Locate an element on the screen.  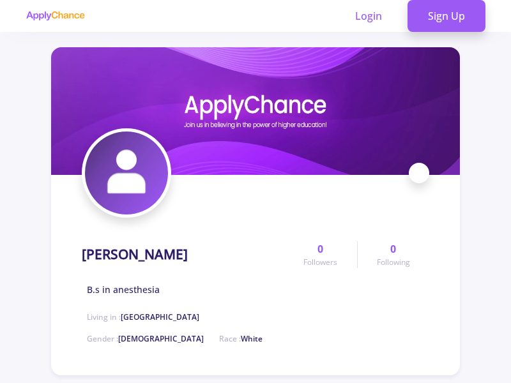
a: 0Following is located at coordinates (393, 255).